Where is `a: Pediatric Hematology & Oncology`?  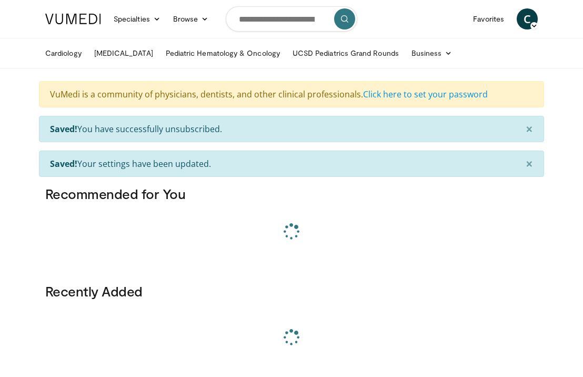
a: Pediatric Hematology & Oncology is located at coordinates (223, 53).